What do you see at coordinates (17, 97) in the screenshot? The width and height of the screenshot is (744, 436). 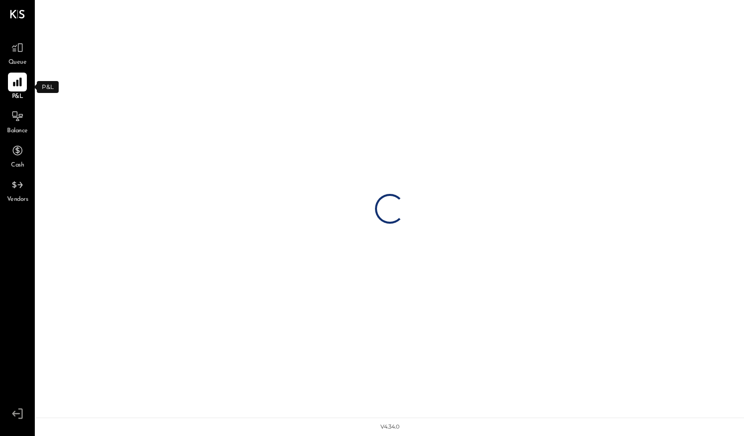 I see `span: P&L` at bounding box center [17, 97].